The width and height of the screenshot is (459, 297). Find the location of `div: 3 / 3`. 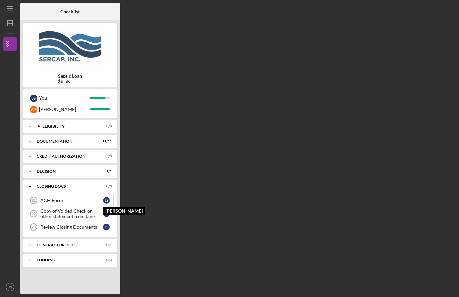

div: 3 / 3 is located at coordinates (106, 156).